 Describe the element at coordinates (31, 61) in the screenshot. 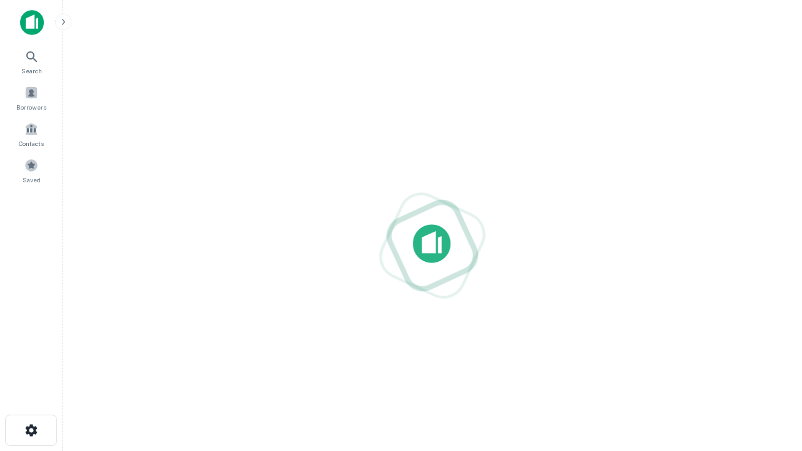

I see `div: Search` at that location.